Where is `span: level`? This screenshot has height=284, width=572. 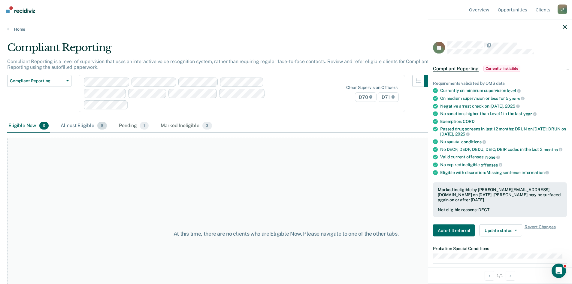
span: level is located at coordinates (514, 91).